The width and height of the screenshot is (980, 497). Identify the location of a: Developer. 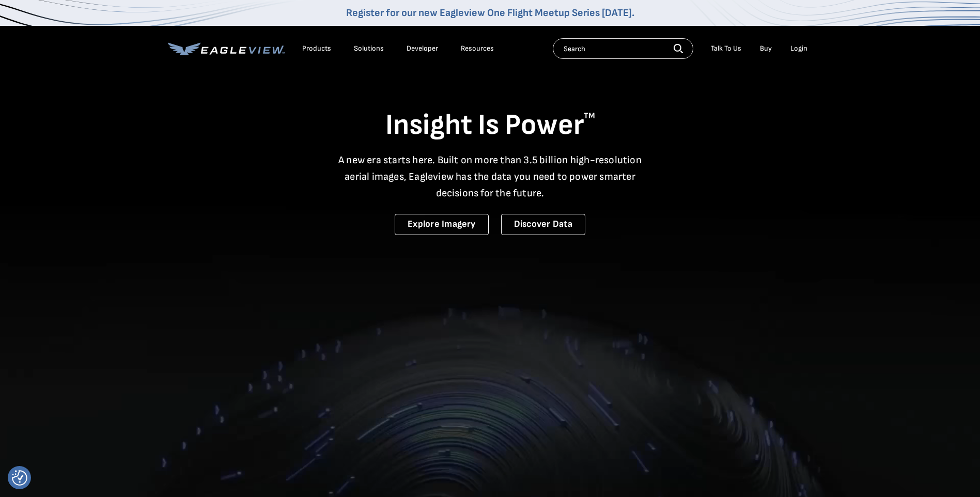
(422, 49).